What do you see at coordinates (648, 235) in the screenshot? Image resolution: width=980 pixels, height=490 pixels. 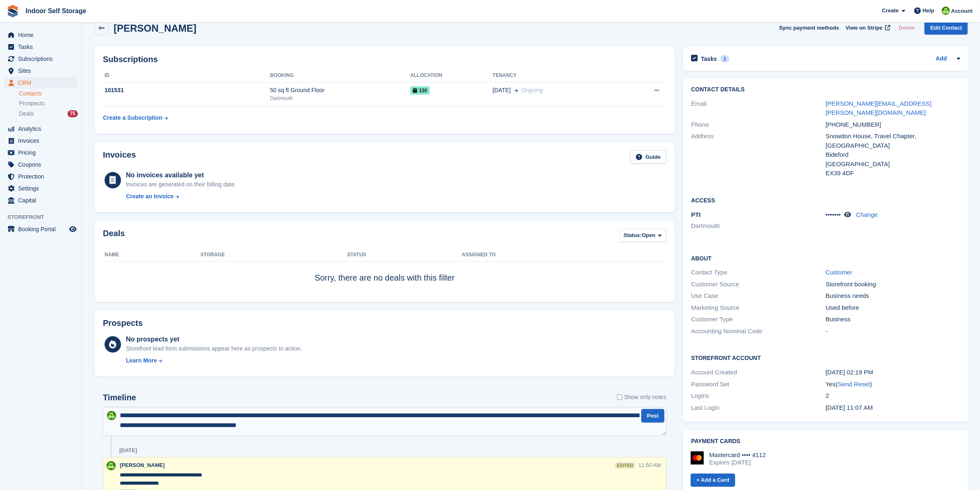 I see `span: Open` at bounding box center [648, 235].